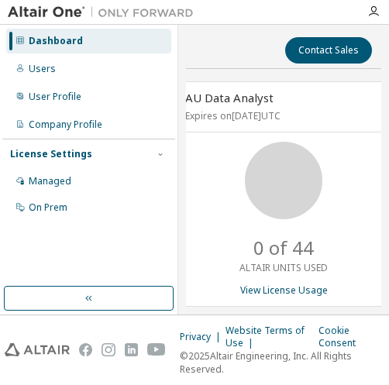  What do you see at coordinates (85, 349) in the screenshot?
I see `img: facebook.svg` at bounding box center [85, 349].